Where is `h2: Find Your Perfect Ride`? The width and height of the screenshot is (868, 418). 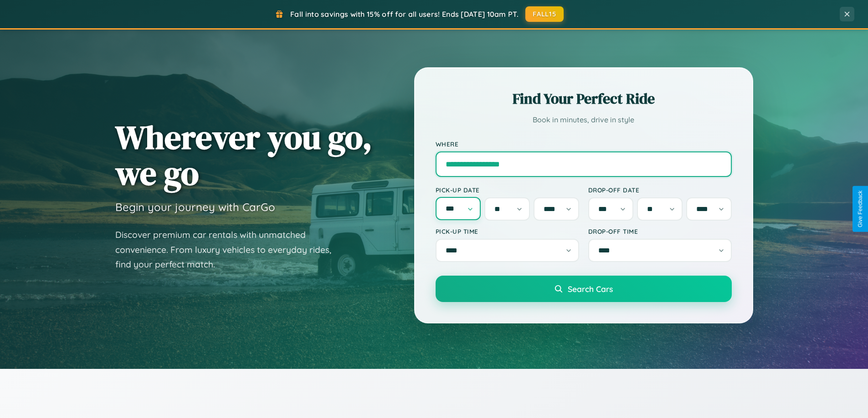 h2: Find Your Perfect Ride is located at coordinates (584, 99).